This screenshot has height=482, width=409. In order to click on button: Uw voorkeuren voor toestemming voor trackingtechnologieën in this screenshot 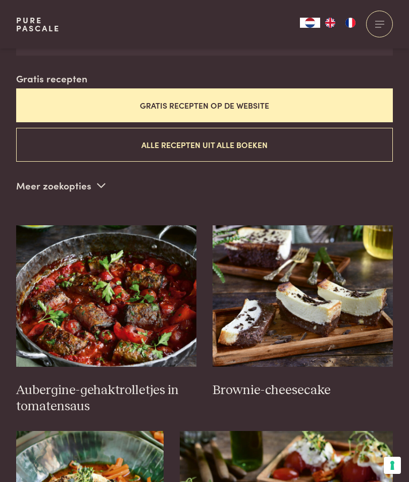, I will do `click(392, 465)`.